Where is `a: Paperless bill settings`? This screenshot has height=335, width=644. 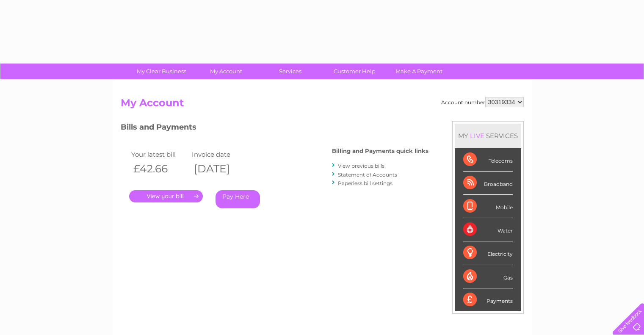 a: Paperless bill settings is located at coordinates (365, 183).